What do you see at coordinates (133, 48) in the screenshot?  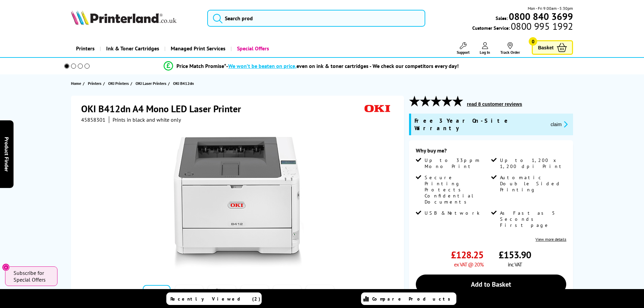 I see `span: Ink & Toner Cartridges` at bounding box center [133, 48].